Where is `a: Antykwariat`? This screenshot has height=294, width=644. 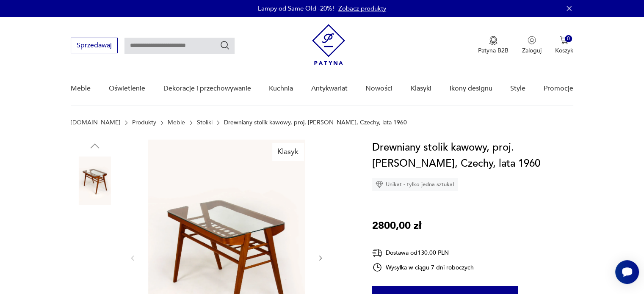
a: Antykwariat is located at coordinates (329, 89).